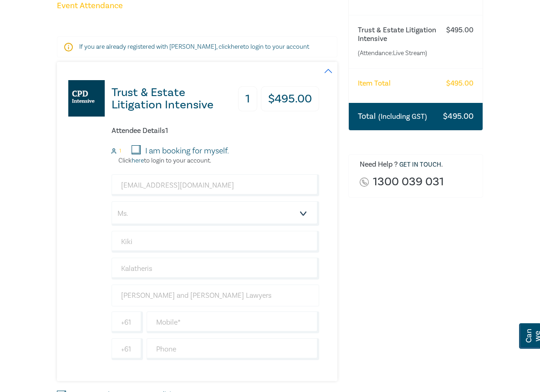 The height and width of the screenshot is (392, 540). What do you see at coordinates (174, 99) in the screenshot?
I see `h3: Trust & Estate Litigation Intensive` at bounding box center [174, 99].